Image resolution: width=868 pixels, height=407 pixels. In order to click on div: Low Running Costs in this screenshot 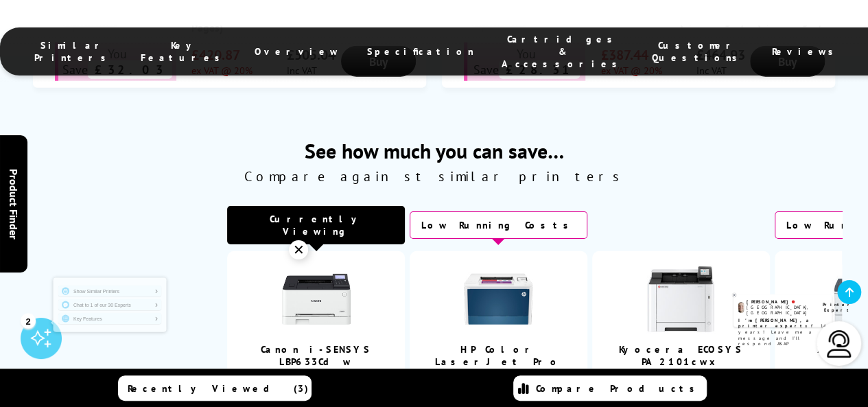, I will do `click(499, 225)`.